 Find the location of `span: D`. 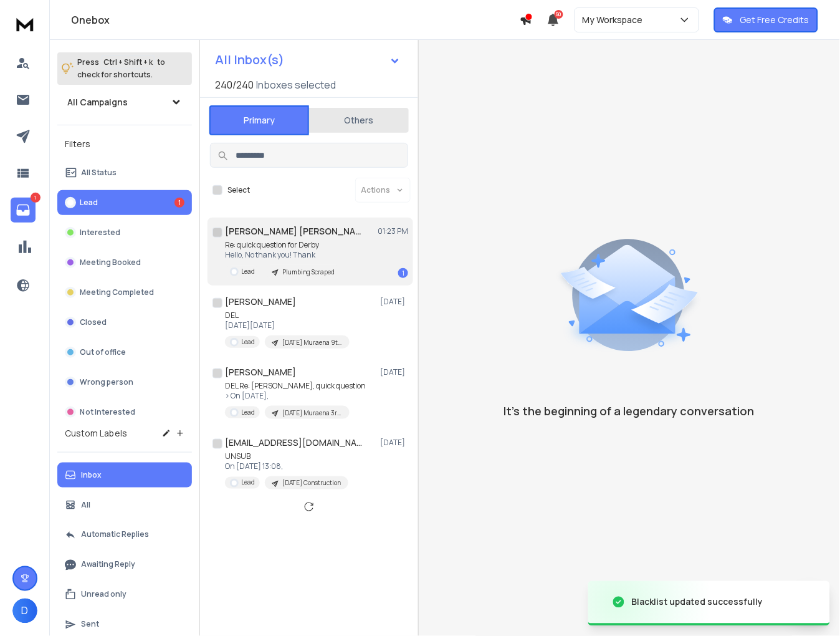

span: D is located at coordinates (25, 611).